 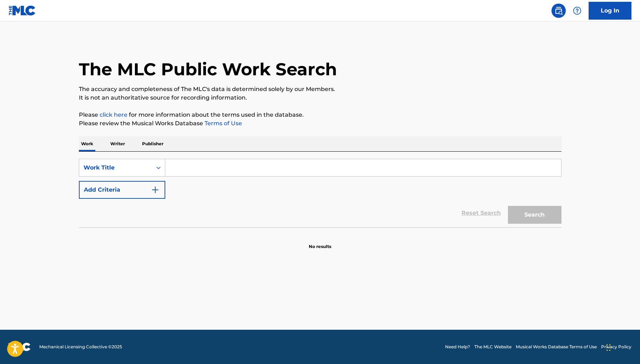 What do you see at coordinates (116, 168) in the screenshot?
I see `div: Work Title` at bounding box center [116, 168].